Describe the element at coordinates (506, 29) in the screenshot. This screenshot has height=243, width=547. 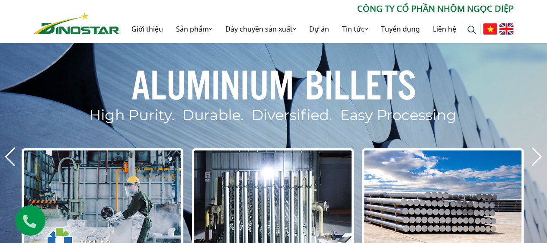
I see `img: English` at that location.